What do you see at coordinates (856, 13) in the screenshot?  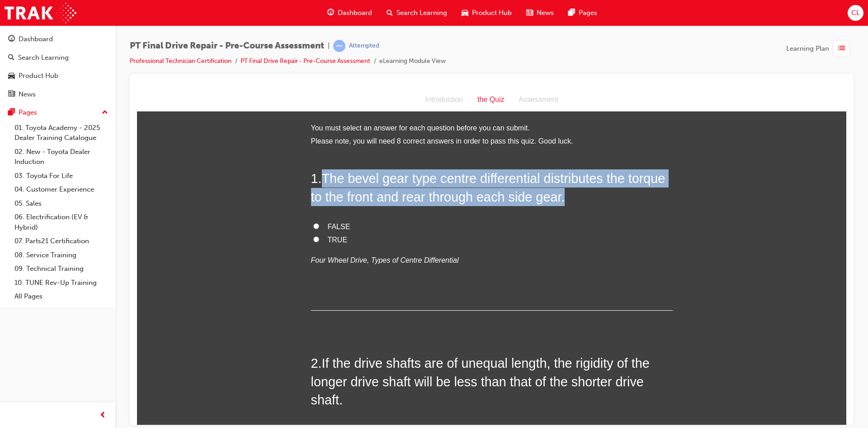 I see `button: CL` at bounding box center [856, 13].